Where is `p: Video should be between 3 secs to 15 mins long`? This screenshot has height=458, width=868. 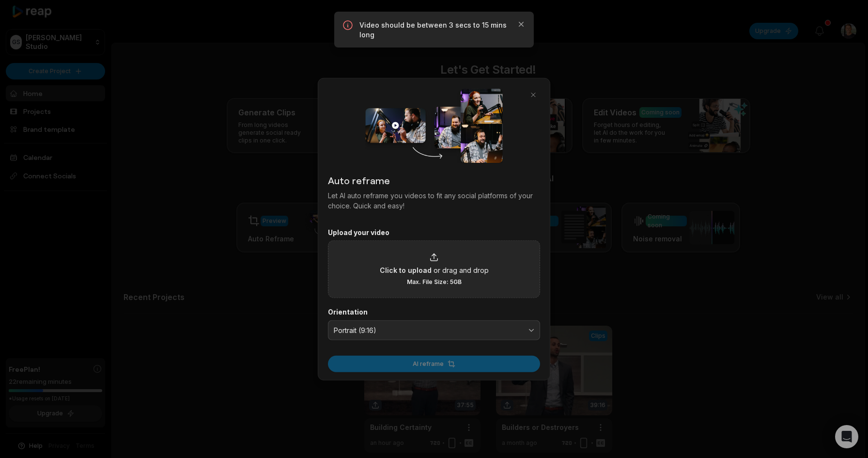
p: Video should be between 3 secs to 15 mins long is located at coordinates (434, 30).